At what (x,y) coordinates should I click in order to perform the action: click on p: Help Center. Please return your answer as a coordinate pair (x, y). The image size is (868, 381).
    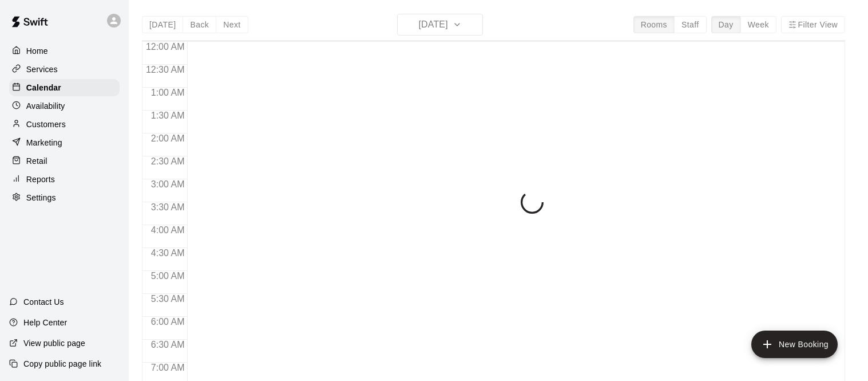
    Looking at the image, I should click on (45, 323).